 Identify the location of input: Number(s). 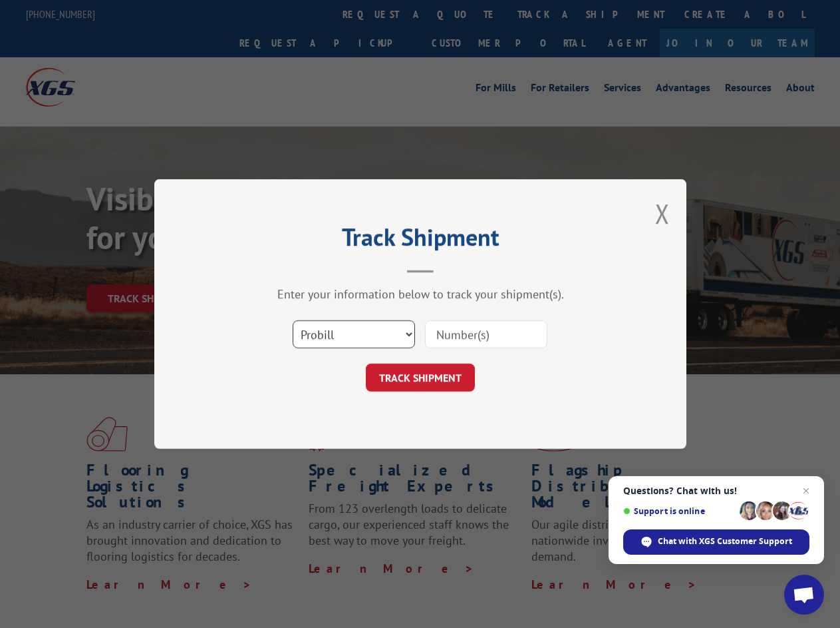
(486, 334).